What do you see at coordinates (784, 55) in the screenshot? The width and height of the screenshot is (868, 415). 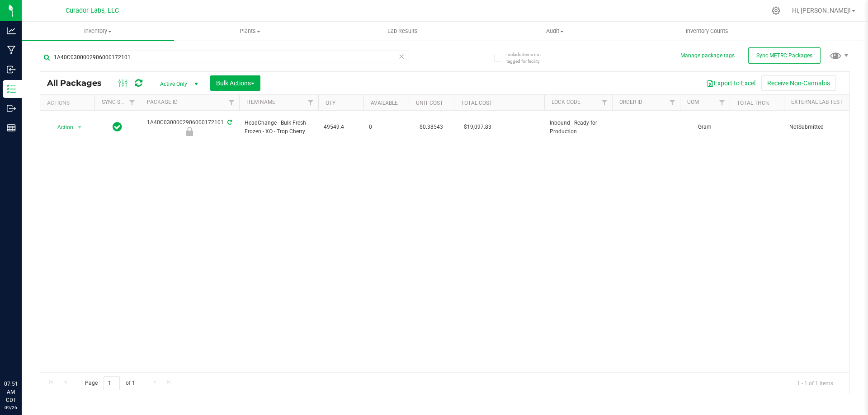 I see `span: Sync METRC Packages` at bounding box center [784, 55].